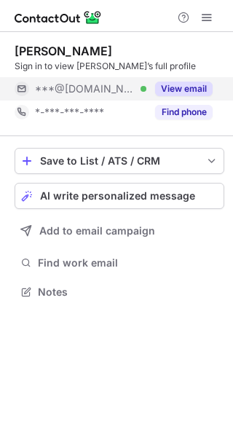  I want to click on button: Find work email, so click(119, 263).